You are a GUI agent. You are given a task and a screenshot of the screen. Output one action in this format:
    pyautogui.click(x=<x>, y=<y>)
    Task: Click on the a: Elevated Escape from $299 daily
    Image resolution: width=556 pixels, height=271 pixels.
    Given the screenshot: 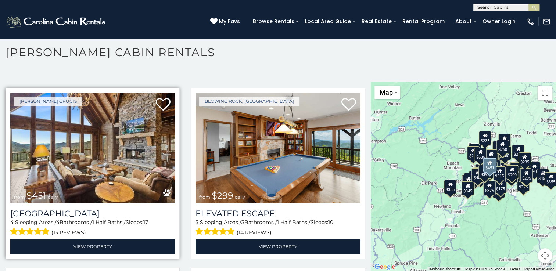 What is the action you would take?
    pyautogui.click(x=278, y=148)
    